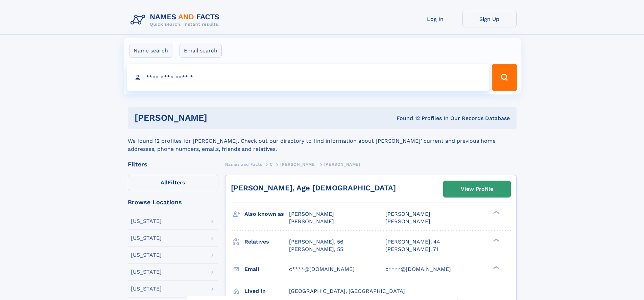 The image size is (644, 300). I want to click on div: Found 12 Profiles In Our Records Database, so click(406, 118).